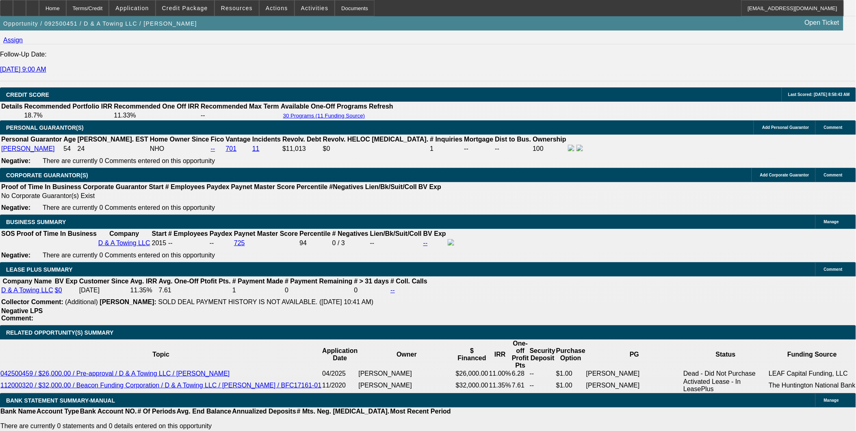 The height and width of the screenshot is (431, 856). What do you see at coordinates (32, 302) in the screenshot?
I see `b: Collector Comment:` at bounding box center [32, 302].